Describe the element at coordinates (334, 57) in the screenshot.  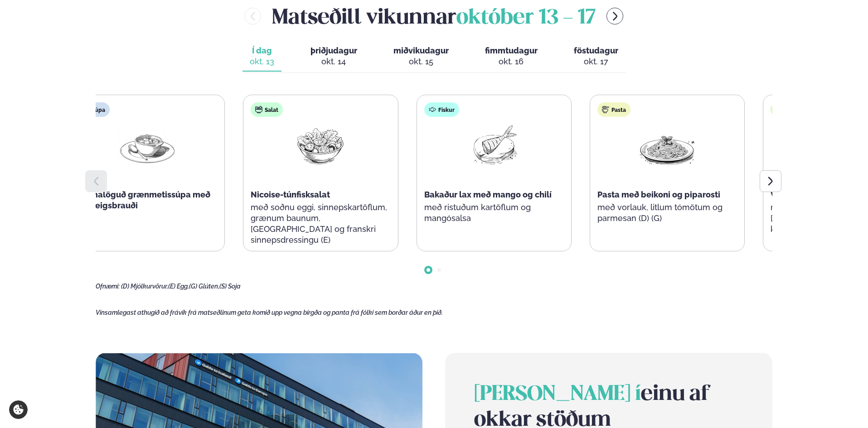
I see `button: þriðjudagur okt. 14` at that location.